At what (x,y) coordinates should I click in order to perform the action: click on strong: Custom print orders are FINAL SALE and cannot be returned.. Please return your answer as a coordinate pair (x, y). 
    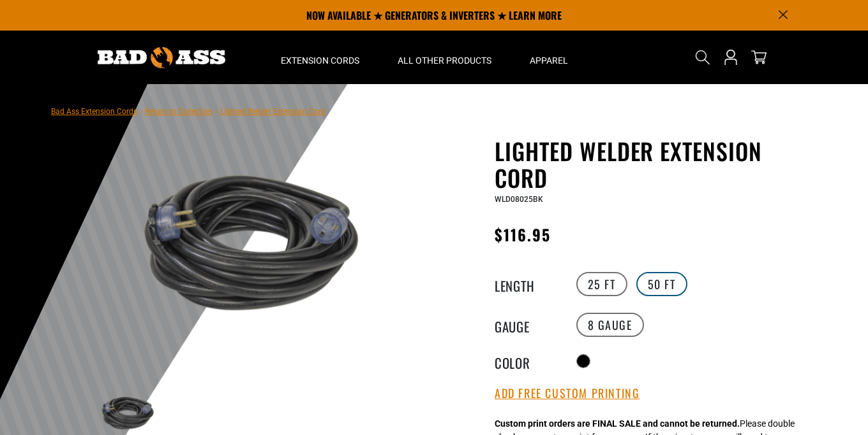
    Looking at the image, I should click on (617, 424).